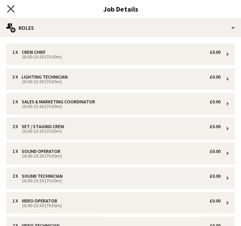  Describe the element at coordinates (41, 201) in the screenshot. I see `div: Video Operator` at that location.